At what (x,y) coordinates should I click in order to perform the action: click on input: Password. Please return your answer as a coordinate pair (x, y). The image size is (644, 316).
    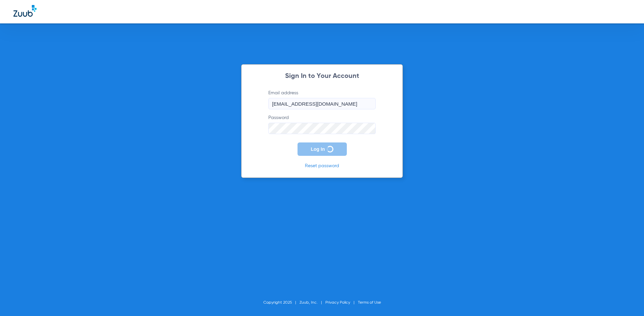
    Looking at the image, I should click on (322, 129).